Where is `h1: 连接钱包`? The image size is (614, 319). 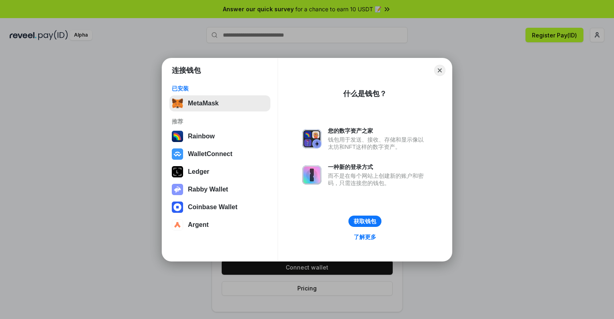
h1: 连接钱包 is located at coordinates (186, 70).